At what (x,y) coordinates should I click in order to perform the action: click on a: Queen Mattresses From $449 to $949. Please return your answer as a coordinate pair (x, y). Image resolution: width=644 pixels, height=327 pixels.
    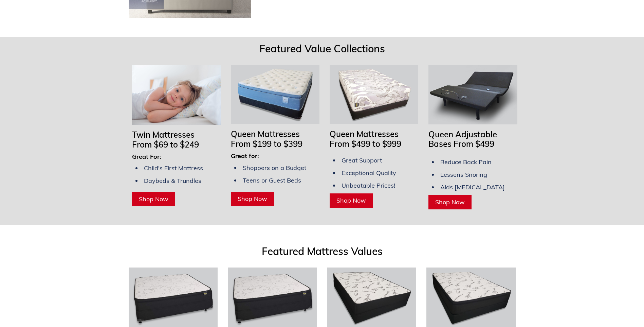
    Looking at the image, I should click on (374, 95).